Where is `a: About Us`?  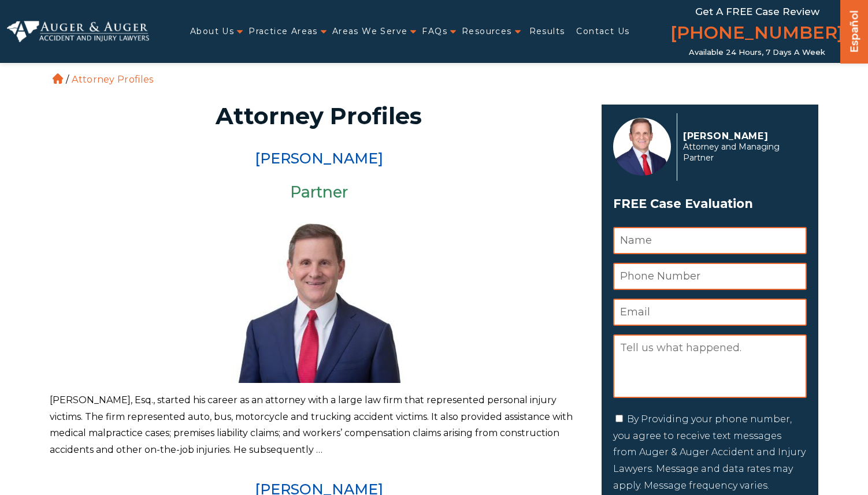 a: About Us is located at coordinates (212, 31).